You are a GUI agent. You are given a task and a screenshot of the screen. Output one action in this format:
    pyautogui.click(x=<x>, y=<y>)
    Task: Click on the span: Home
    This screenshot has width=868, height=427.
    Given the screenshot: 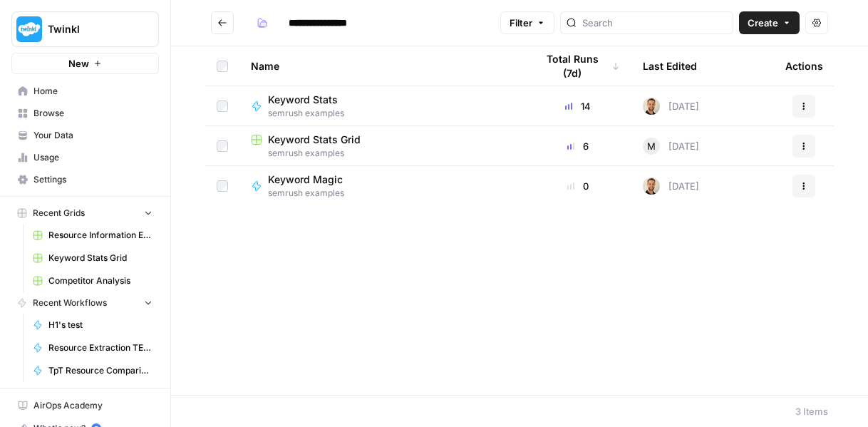 What is the action you would take?
    pyautogui.click(x=93, y=91)
    